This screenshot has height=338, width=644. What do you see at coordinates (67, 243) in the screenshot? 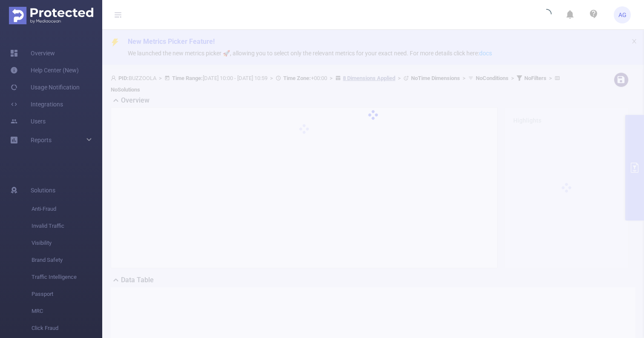
I see `span: Visibility` at bounding box center [67, 243].